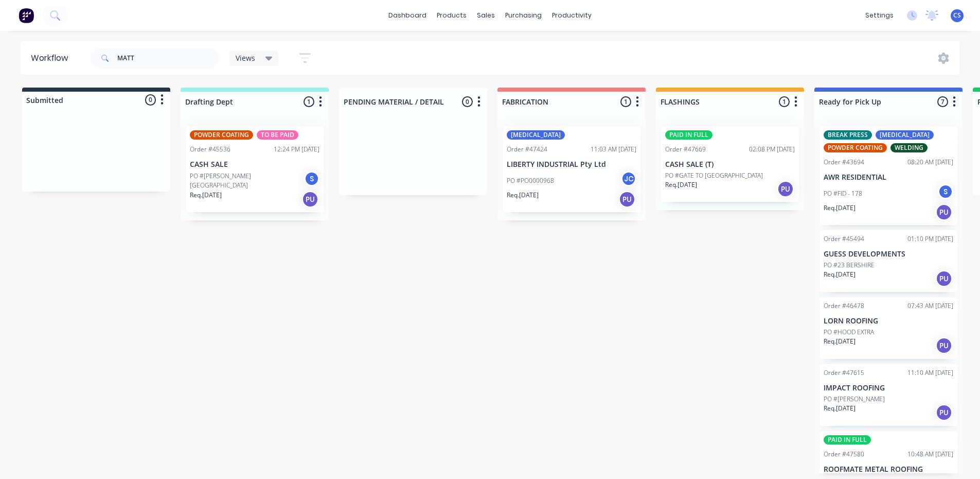 This screenshot has height=479, width=980. Describe the element at coordinates (629, 178) in the screenshot. I see `div: JC` at that location.